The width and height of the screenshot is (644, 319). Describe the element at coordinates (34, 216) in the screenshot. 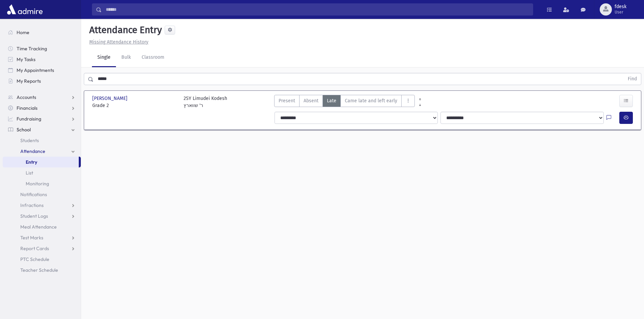

I see `span: Student Logs` at that location.